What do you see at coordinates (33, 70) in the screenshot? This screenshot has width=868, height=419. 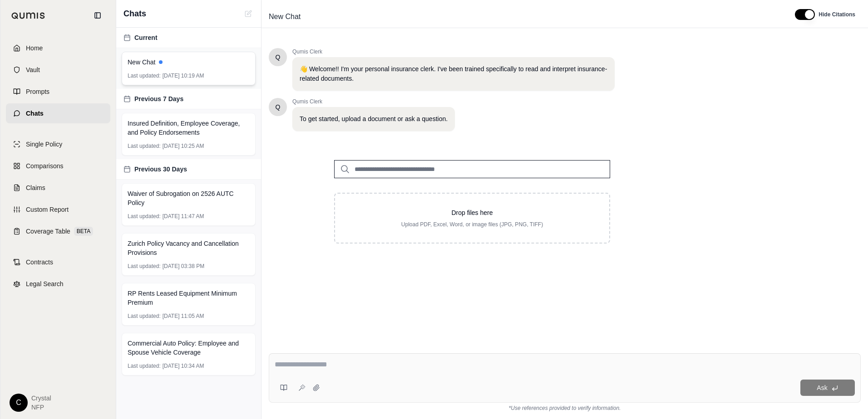 I see `span: Vault` at bounding box center [33, 70].